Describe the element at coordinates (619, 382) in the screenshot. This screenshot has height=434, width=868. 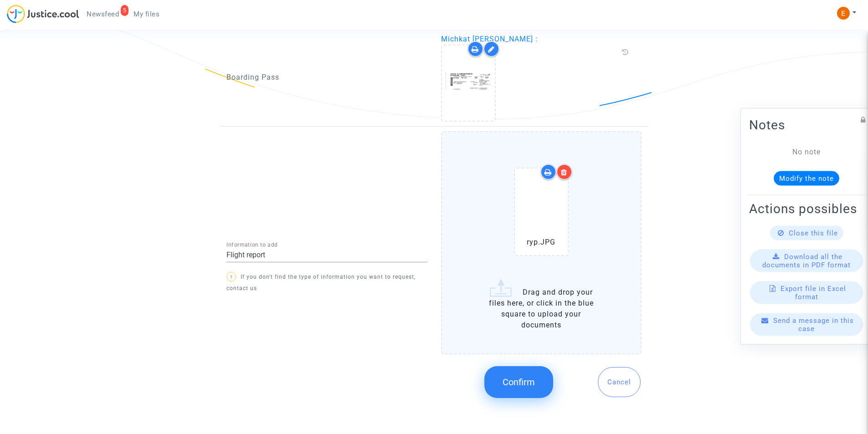
I see `button: Cancel` at that location.